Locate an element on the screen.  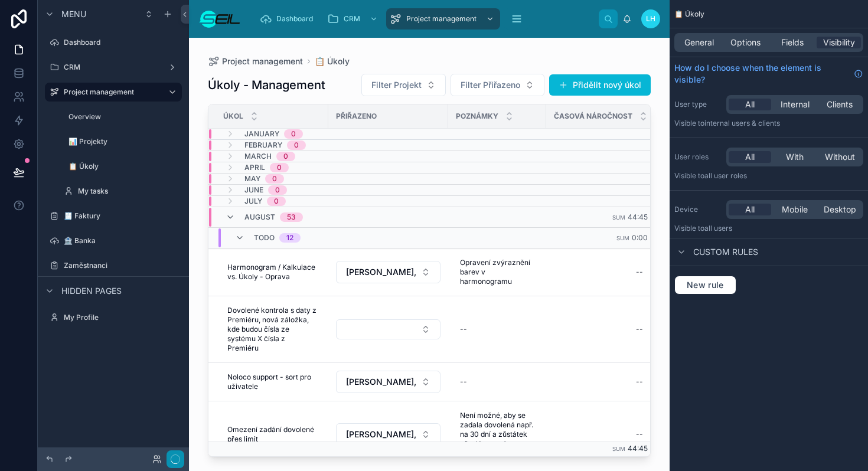
span: Todo is located at coordinates (264, 237).